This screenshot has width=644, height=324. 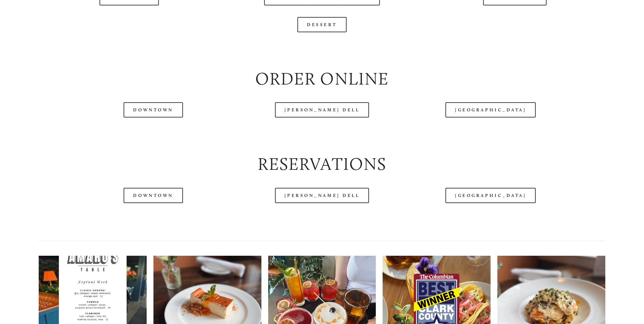 What do you see at coordinates (322, 79) in the screenshot?
I see `h2: Order Online` at bounding box center [322, 79].